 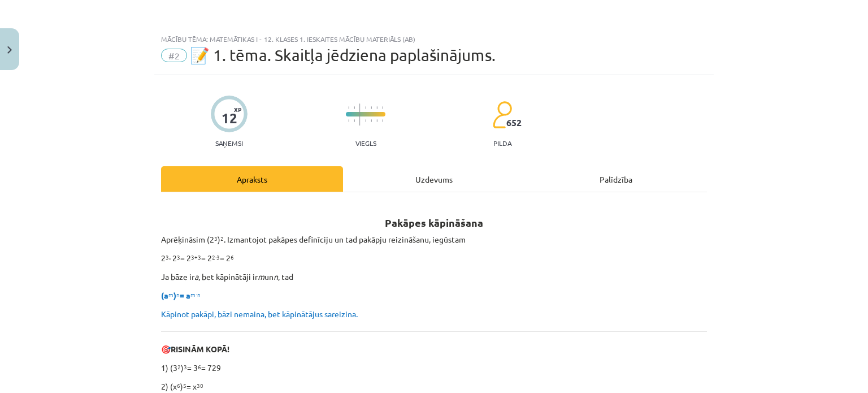 I want to click on span: Kāpinot pakāpi, bāzi nemaina, bet kāpinātājus sareizina., so click(x=260, y=314).